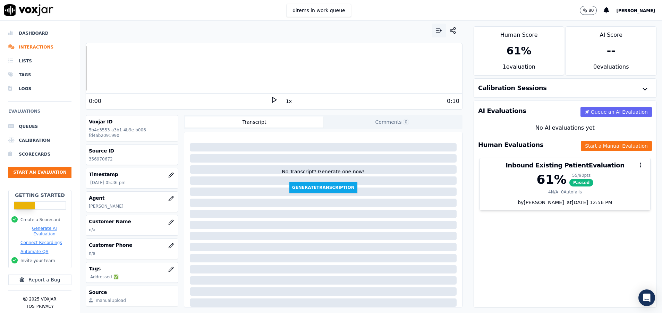 The height and width of the screenshot is (313, 662). What do you see at coordinates (132, 175) in the screenshot?
I see `h3: Timestamp` at bounding box center [132, 175].